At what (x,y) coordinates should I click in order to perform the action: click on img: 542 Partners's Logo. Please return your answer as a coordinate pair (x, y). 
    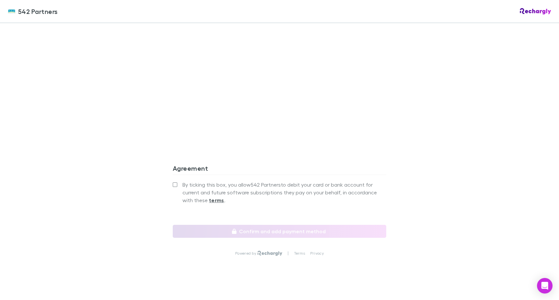
    Looking at the image, I should click on (12, 11).